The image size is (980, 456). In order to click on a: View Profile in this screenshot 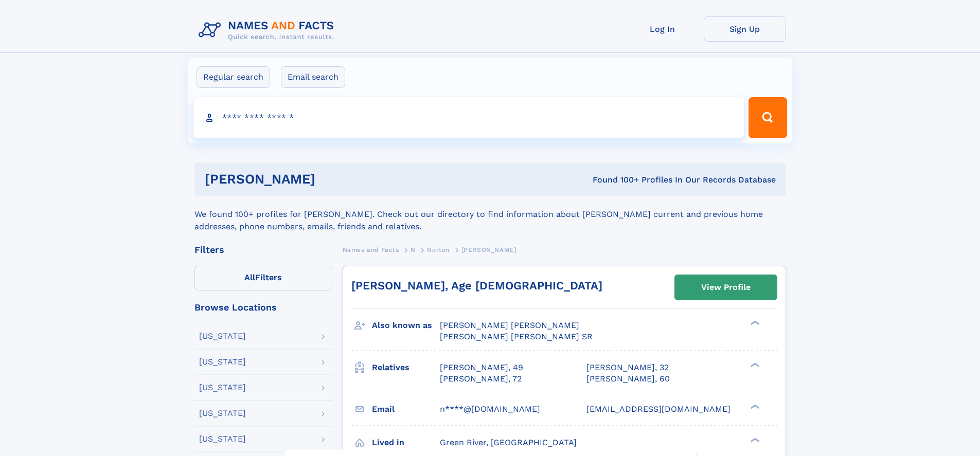, I will do `click(726, 287)`.